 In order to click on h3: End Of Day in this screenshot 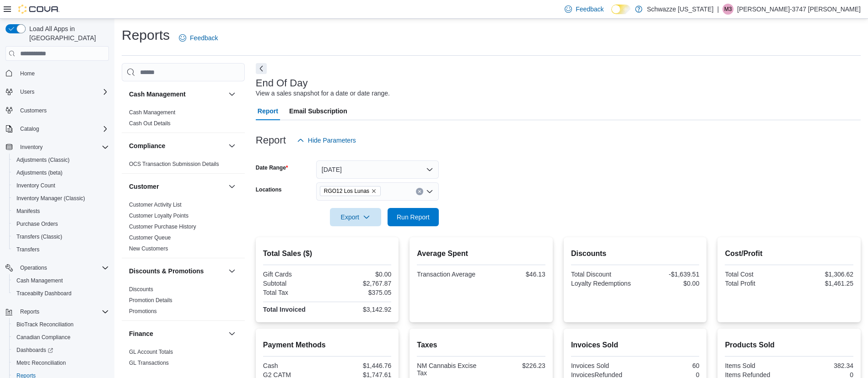, I will do `click(282, 83)`.